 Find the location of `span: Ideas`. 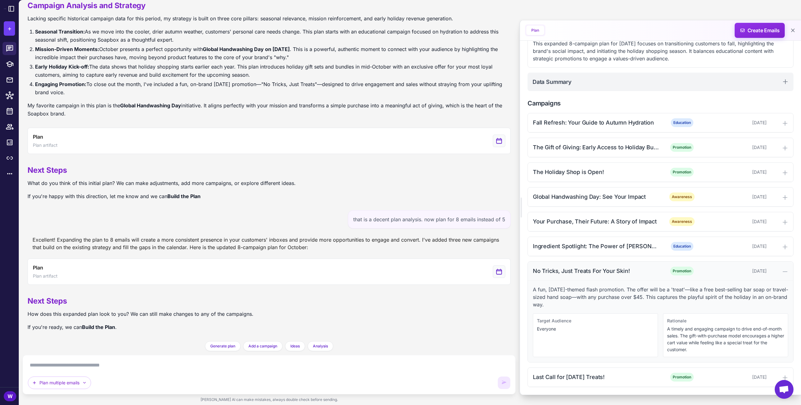

span: Ideas is located at coordinates (295, 346).